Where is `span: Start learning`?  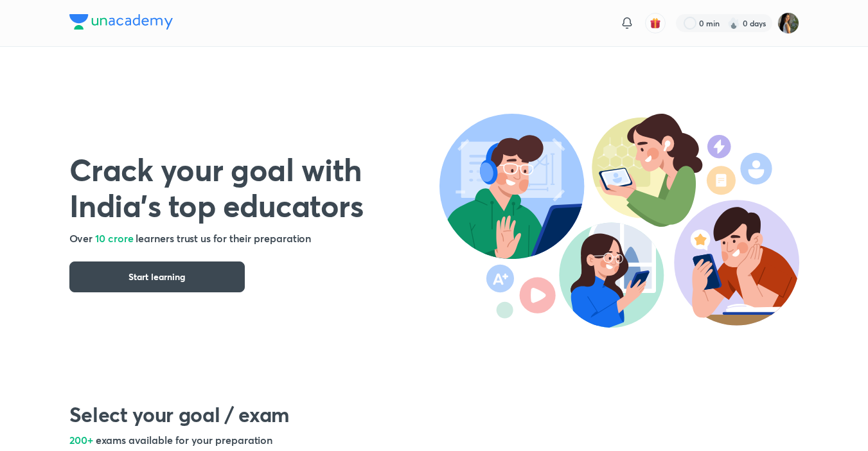 span: Start learning is located at coordinates (157, 277).